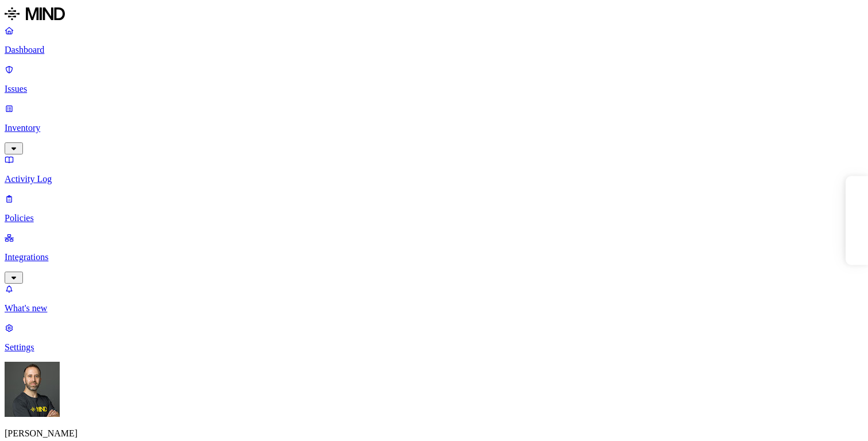 Image resolution: width=868 pixels, height=441 pixels. Describe the element at coordinates (434, 218) in the screenshot. I see `p: Policies` at that location.